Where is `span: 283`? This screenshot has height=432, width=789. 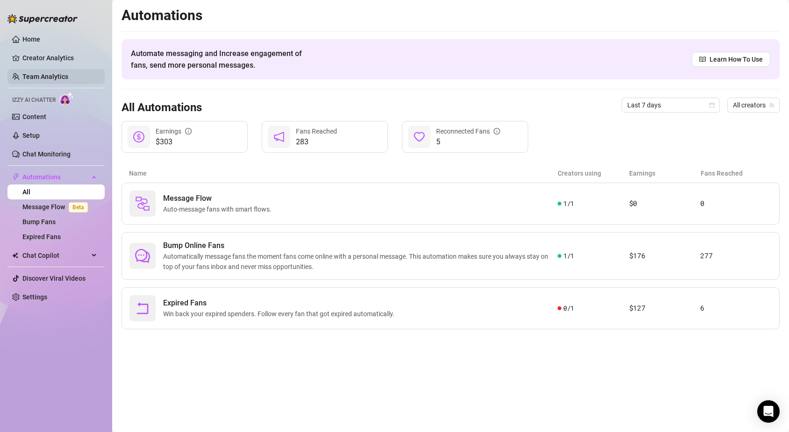
span: 283 is located at coordinates (316, 142).